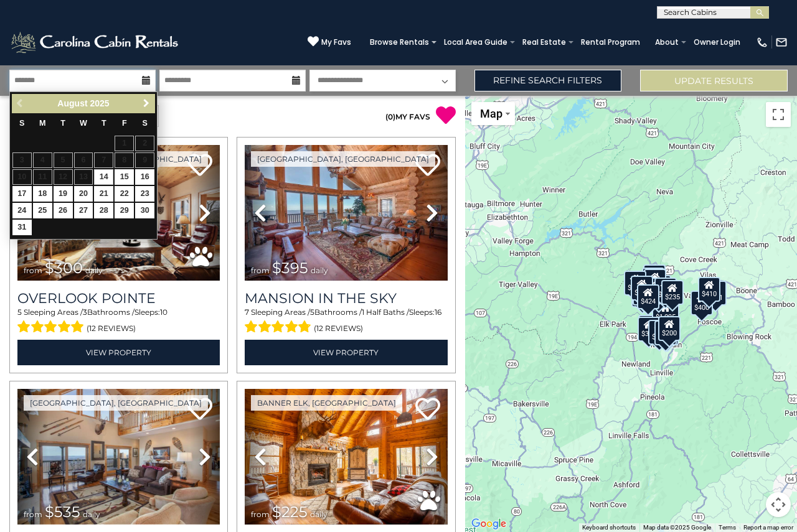  Describe the element at coordinates (768, 527) in the screenshot. I see `a: Report a map error` at that location.